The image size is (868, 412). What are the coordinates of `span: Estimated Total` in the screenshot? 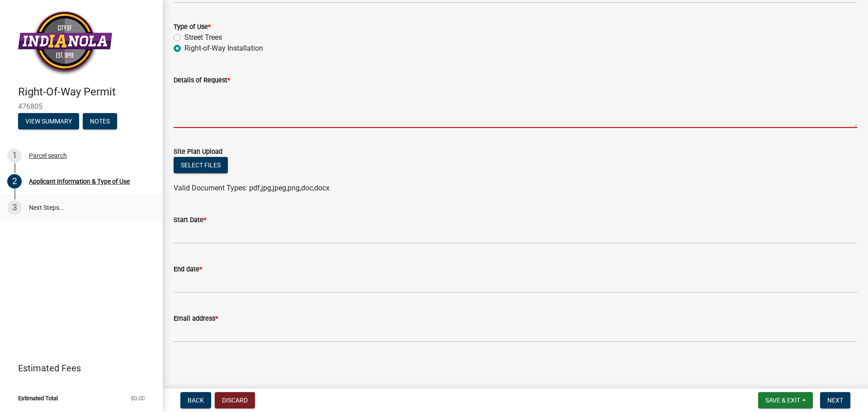 It's located at (38, 398).